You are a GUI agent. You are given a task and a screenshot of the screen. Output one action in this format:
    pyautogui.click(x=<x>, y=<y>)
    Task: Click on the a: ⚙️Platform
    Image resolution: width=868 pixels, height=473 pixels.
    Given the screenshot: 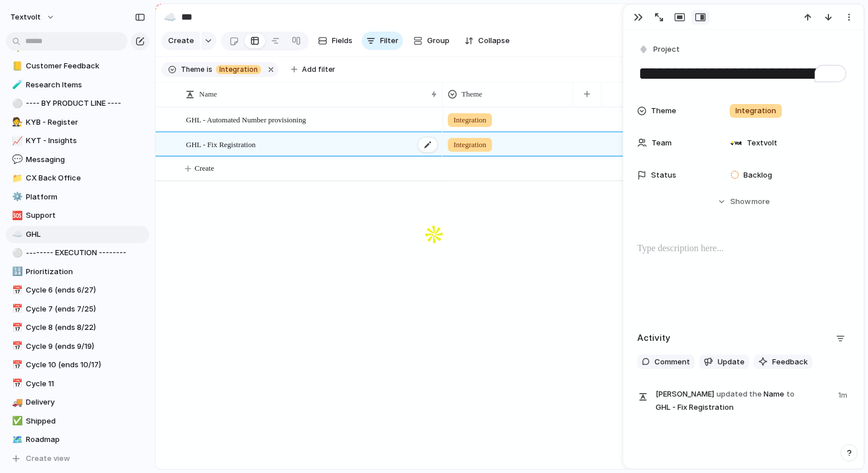 What is the action you would take?
    pyautogui.click(x=77, y=197)
    